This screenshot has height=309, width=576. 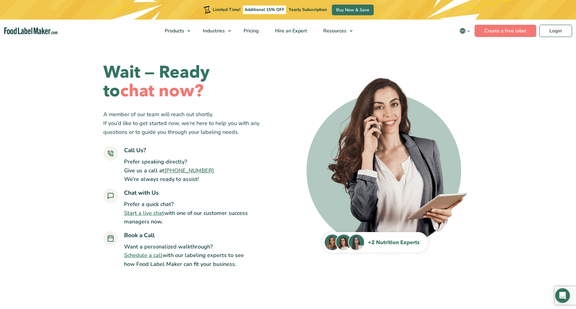 I want to click on em: chat now?, so click(x=162, y=91).